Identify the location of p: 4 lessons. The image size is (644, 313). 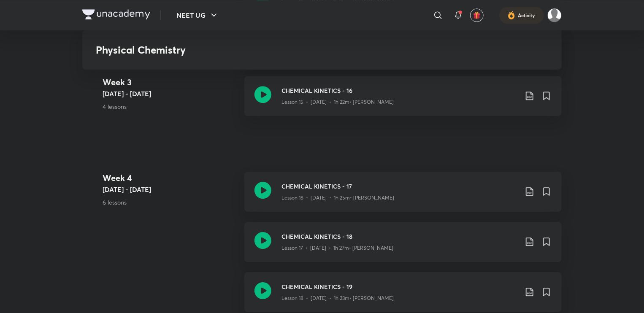
(170, 106).